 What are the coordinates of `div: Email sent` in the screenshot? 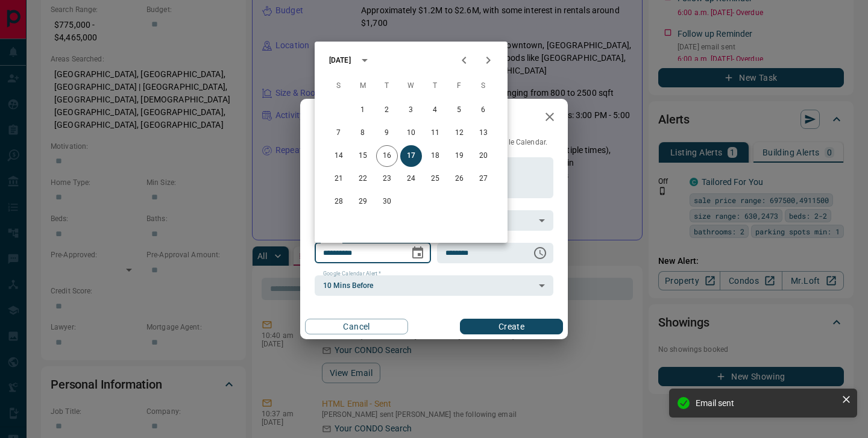 It's located at (766, 403).